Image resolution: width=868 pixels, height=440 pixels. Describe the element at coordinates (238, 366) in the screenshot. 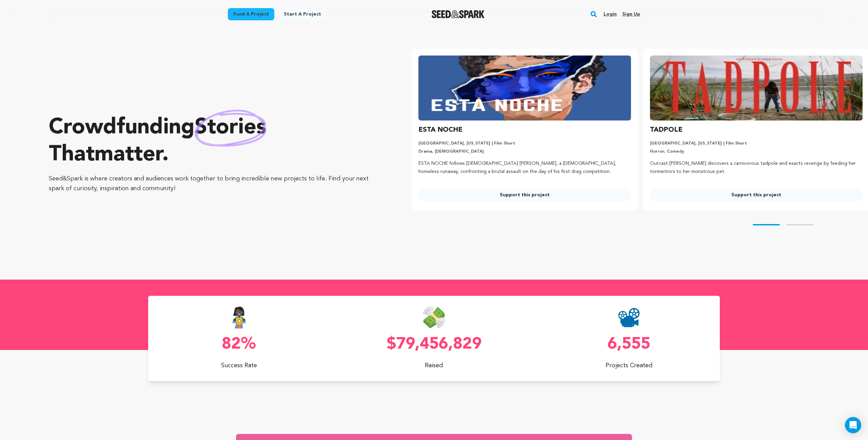

I see `p: Success Rate` at that location.